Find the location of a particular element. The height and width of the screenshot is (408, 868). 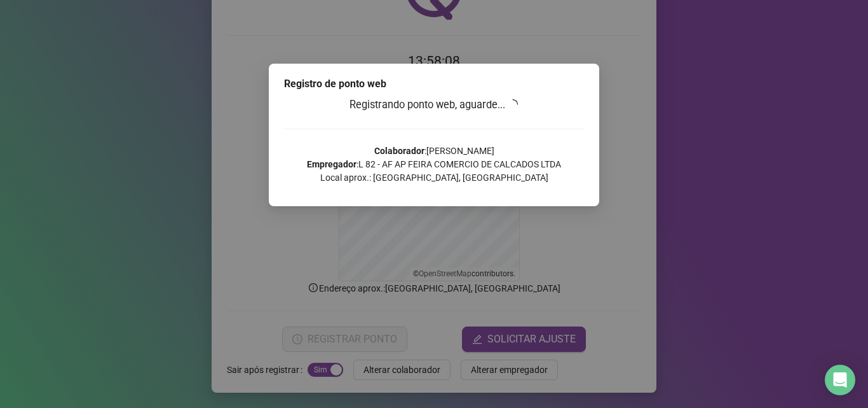

div: Open Intercom Messenger is located at coordinates (840, 380).